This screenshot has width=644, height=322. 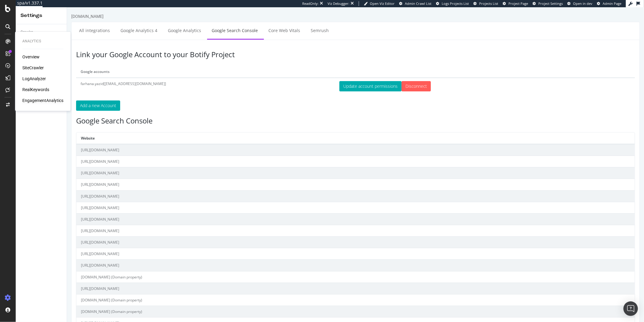 I want to click on span: Admin Crawl List, so click(x=418, y=3).